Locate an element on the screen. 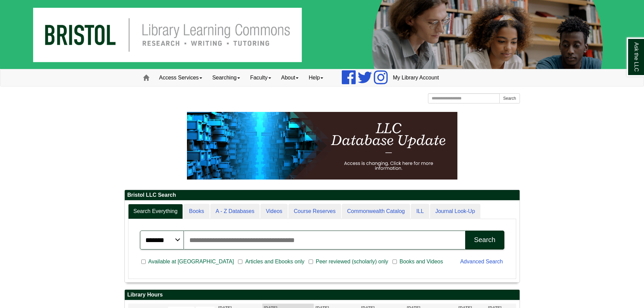 Image resolution: width=644 pixels, height=308 pixels. a: Access Services is located at coordinates (181, 78).